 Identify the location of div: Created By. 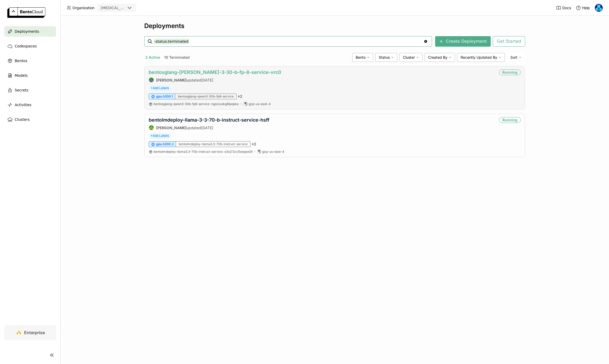
(440, 57).